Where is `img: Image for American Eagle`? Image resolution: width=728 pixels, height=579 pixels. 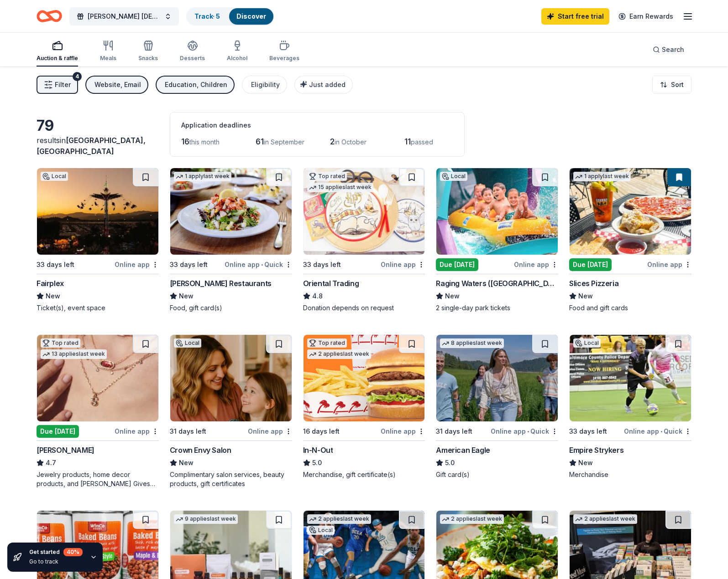
img: Image for American Eagle is located at coordinates (497, 378).